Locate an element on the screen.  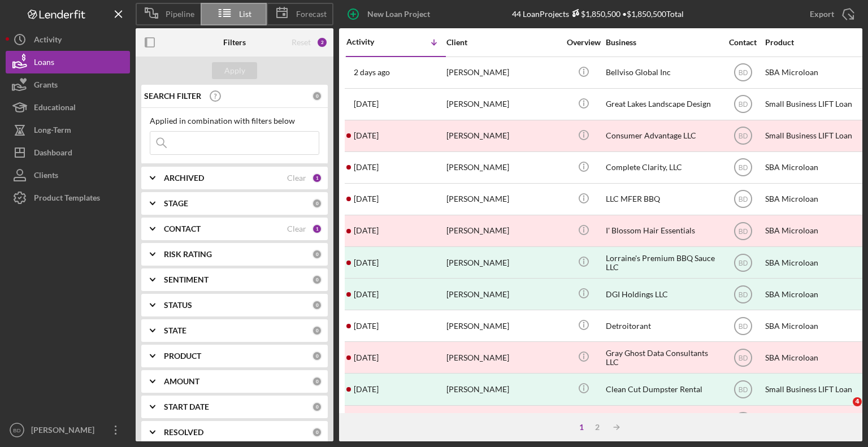
b: RISK RATING is located at coordinates (187, 254).